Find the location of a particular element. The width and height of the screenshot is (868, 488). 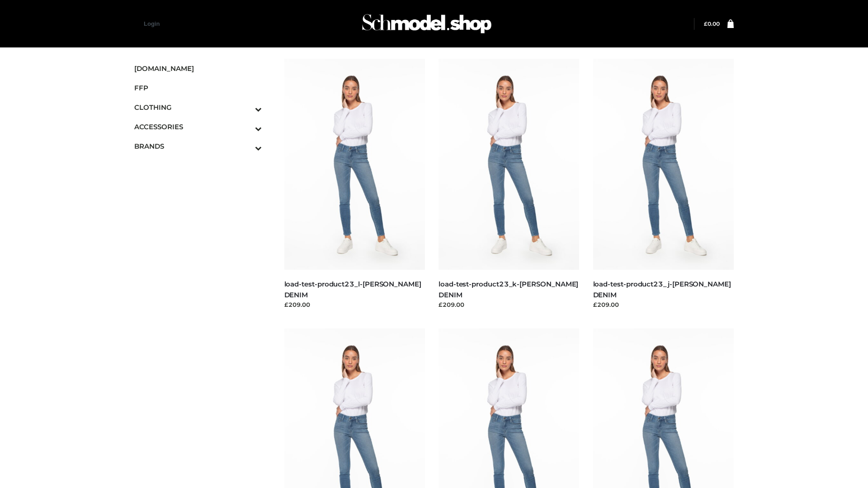

a: Login is located at coordinates (152, 23).